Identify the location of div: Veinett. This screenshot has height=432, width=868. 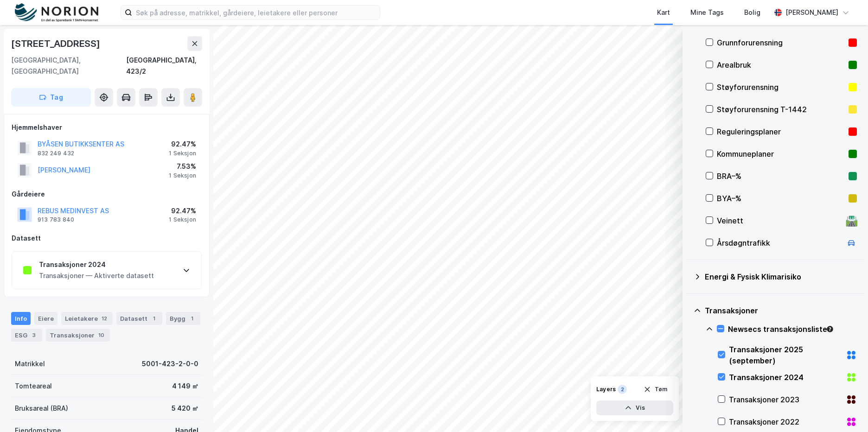
(779, 220).